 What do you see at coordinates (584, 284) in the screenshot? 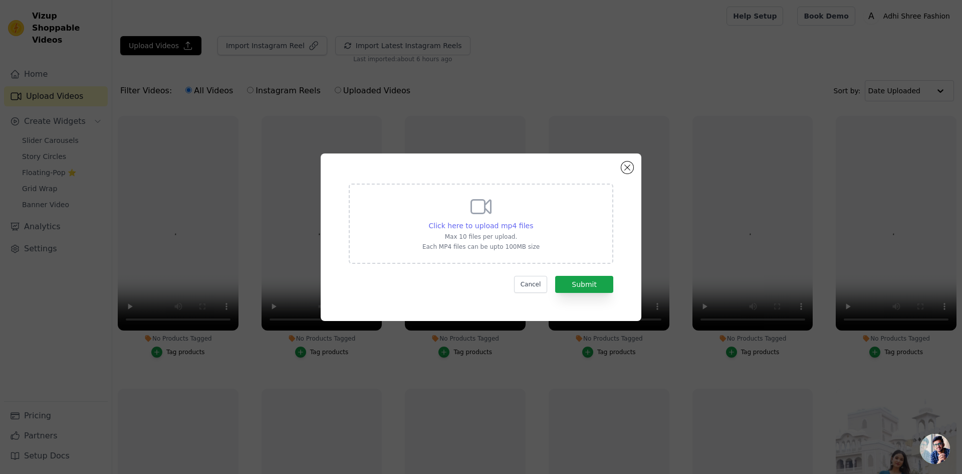
I see `button: Submit` at bounding box center [584, 284].